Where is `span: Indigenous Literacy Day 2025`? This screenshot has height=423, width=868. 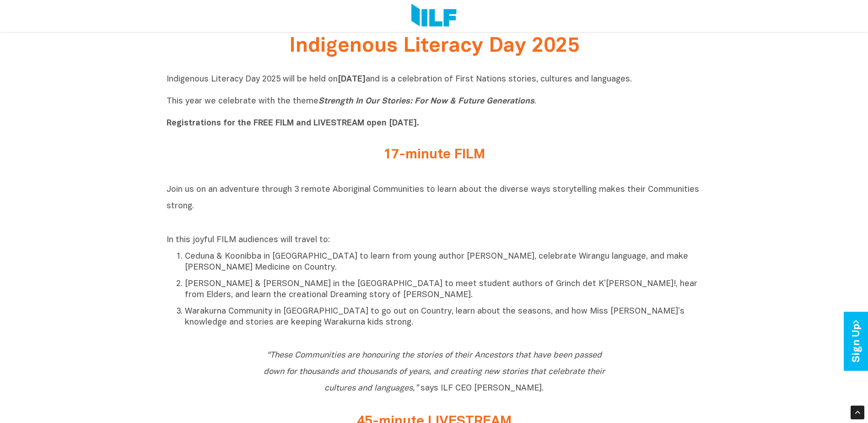
span: Indigenous Literacy Day 2025 is located at coordinates (434, 46).